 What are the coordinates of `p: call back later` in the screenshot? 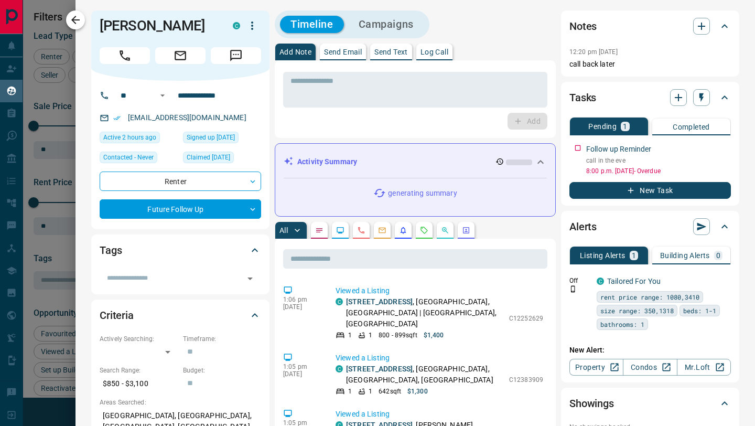 It's located at (650, 64).